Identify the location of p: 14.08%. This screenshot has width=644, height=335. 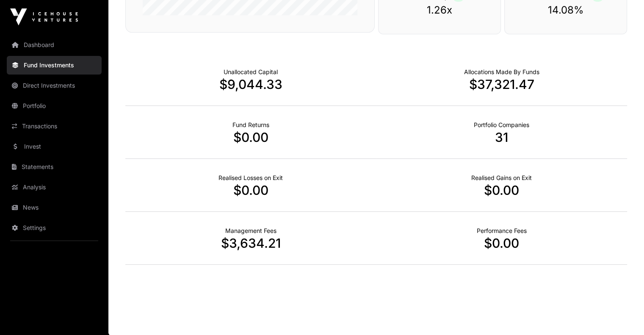
(566, 10).